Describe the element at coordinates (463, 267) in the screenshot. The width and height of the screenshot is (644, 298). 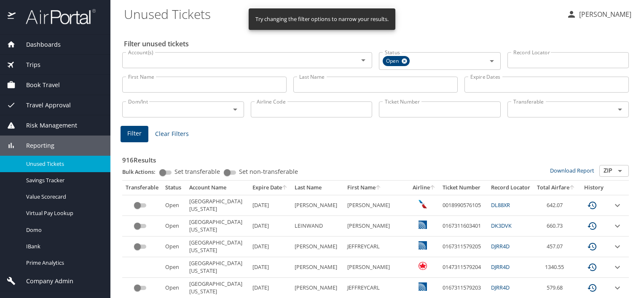
I see `td: 0147311579204` at that location.